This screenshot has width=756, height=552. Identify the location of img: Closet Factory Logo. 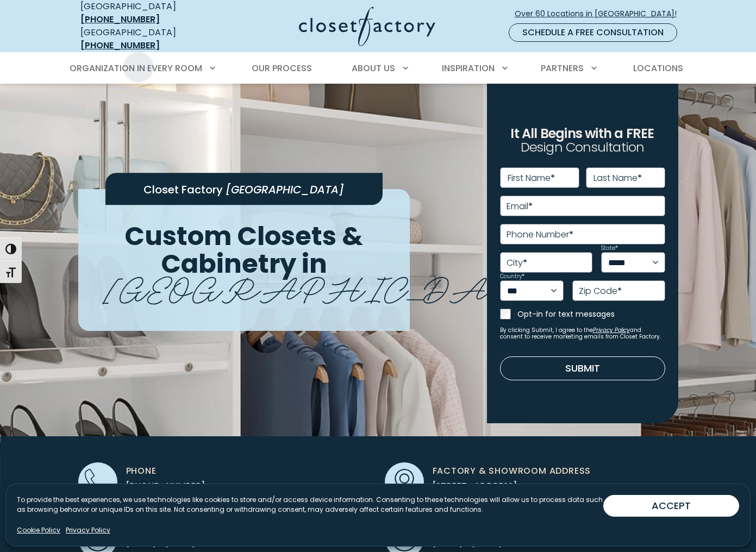
(367, 26).